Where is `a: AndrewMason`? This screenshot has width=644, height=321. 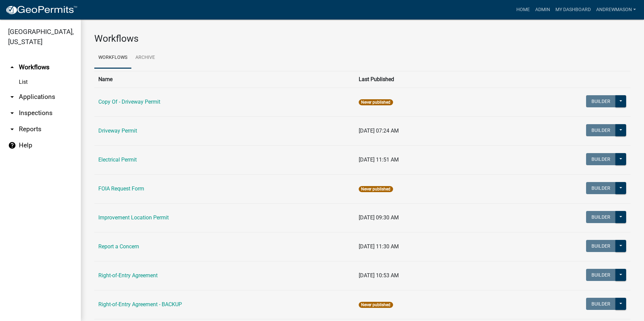
a: AndrewMason is located at coordinates (616, 10).